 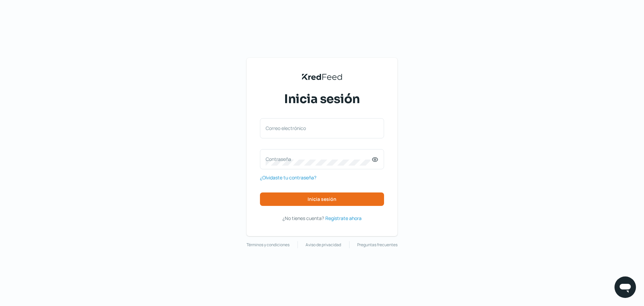 I want to click on span: Términos y condiciones, so click(x=268, y=245).